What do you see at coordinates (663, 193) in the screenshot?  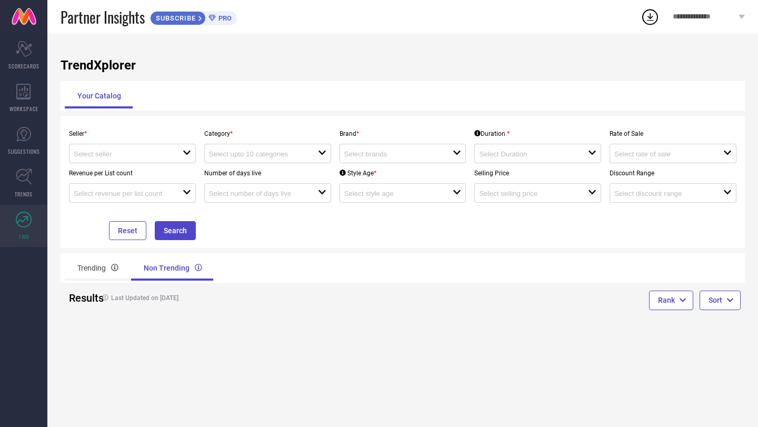 I see `input: Select discount range` at bounding box center [663, 193].